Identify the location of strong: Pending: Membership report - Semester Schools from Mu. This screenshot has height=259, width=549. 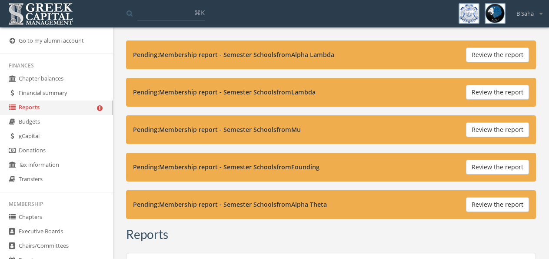
(217, 129).